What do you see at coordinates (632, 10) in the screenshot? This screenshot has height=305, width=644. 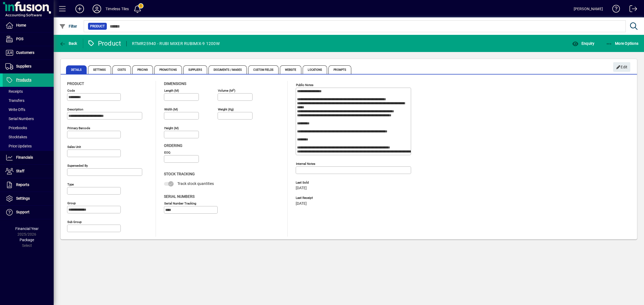 I see `a: Logout` at bounding box center [632, 10].